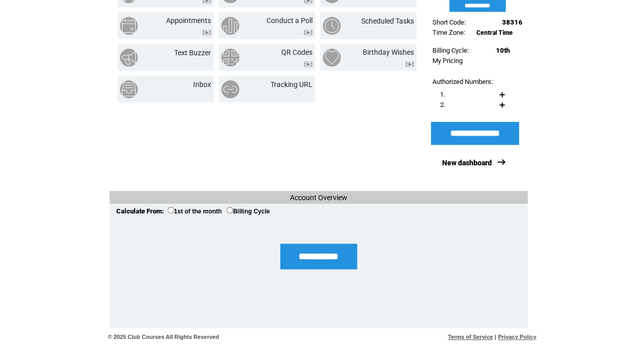 The image size is (644, 345). I want to click on a: Scheduled Tasks, so click(387, 21).